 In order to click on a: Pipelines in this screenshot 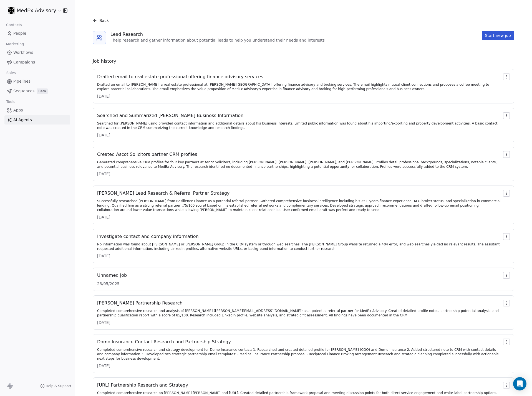, I will do `click(37, 81)`.